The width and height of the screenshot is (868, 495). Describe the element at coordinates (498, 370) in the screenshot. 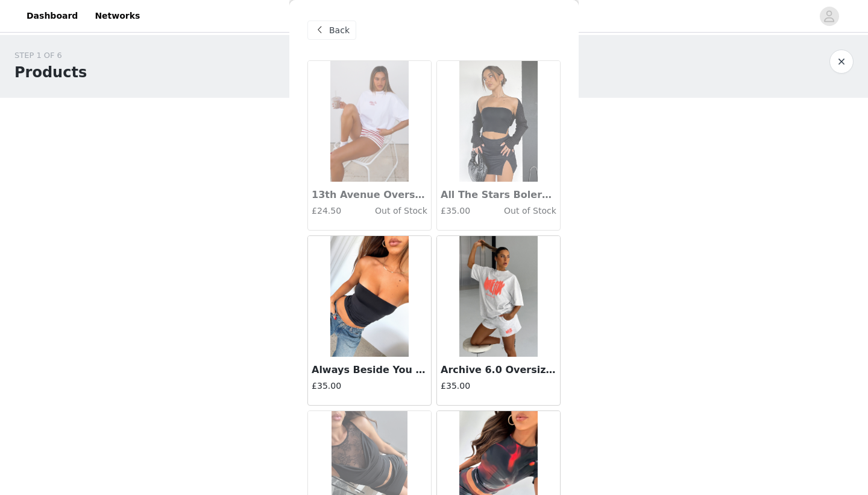

I see `h3: Archive 6.0 Oversized Tee Cloudburst` at that location.